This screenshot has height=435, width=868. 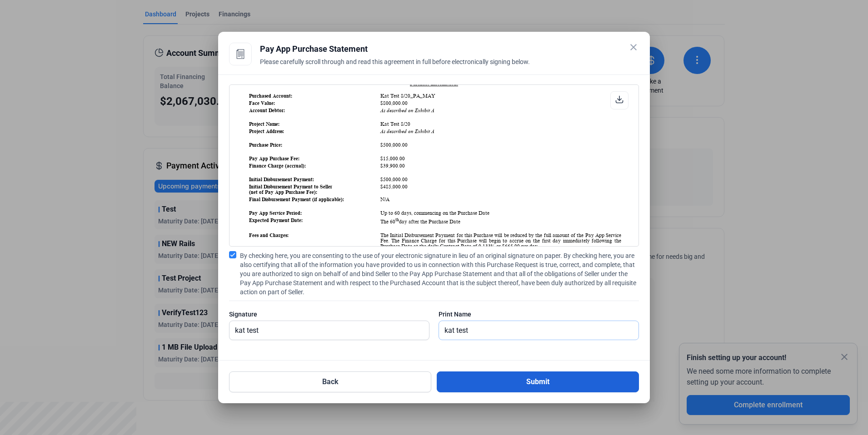 I want to click on td: The Initial Disbursement Payment for this Purchase will be reduced by the full amount of the Pay ..., so click(x=501, y=293).